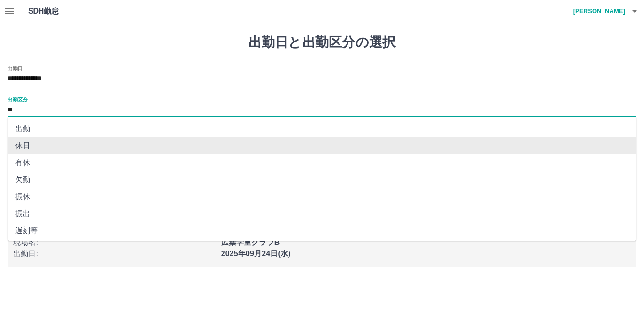  Describe the element at coordinates (114, 254) in the screenshot. I see `p: 出勤日 :` at that location.